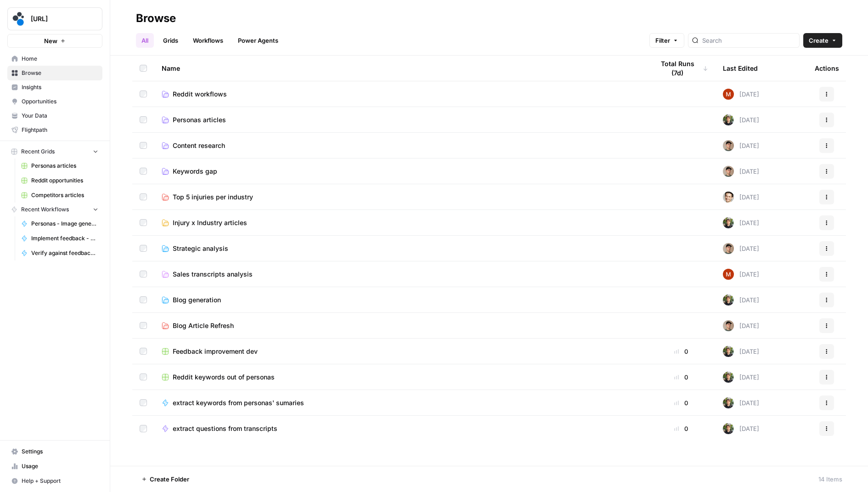 The width and height of the screenshot is (868, 492). Describe the element at coordinates (59, 130) in the screenshot. I see `span: Flightpath` at that location.